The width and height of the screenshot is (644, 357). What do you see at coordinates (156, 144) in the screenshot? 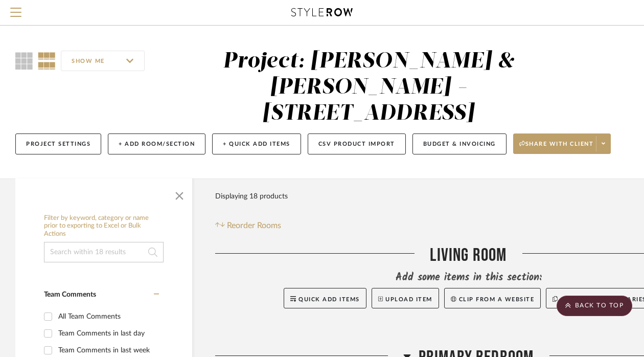
I see `button: + Add Room/Section` at bounding box center [156, 144].